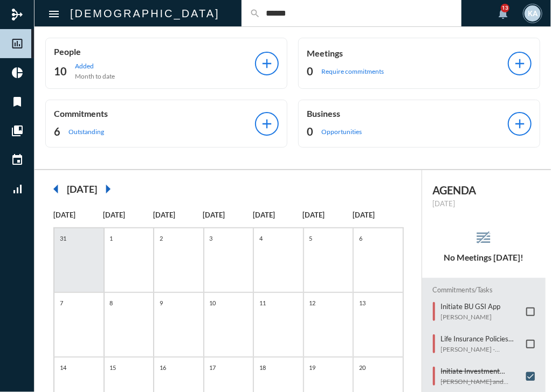  Describe the element at coordinates (484, 190) in the screenshot. I see `h2: AGENDA` at that location.